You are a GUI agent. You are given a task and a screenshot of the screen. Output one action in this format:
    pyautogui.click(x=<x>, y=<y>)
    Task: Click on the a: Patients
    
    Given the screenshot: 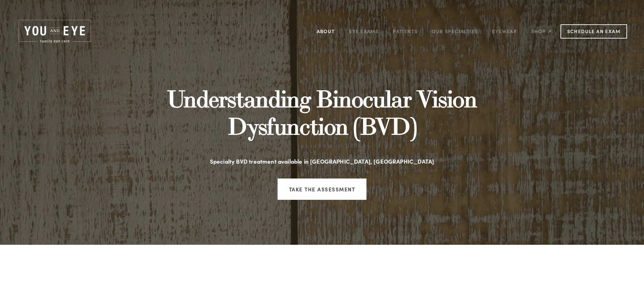 What is the action you would take?
    pyautogui.click(x=405, y=31)
    